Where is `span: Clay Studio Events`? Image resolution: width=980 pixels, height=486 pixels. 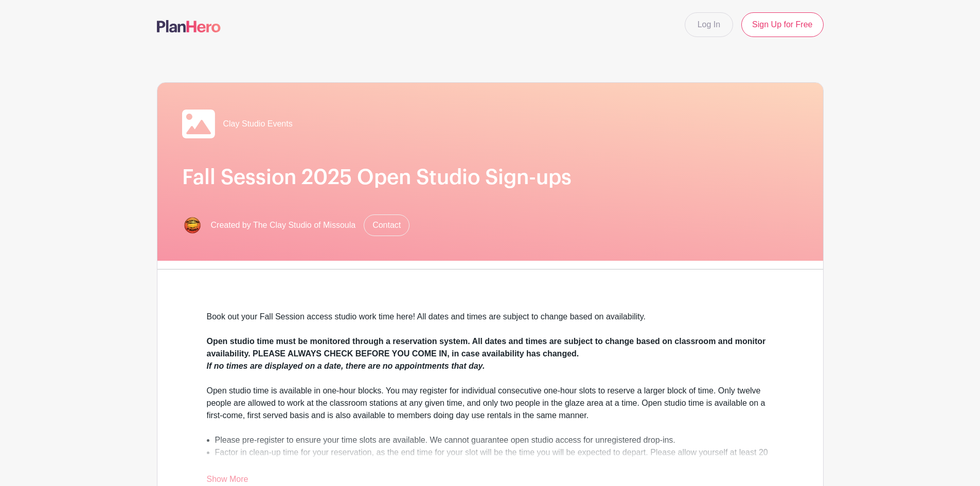
span: Clay Studio Events is located at coordinates (257, 124).